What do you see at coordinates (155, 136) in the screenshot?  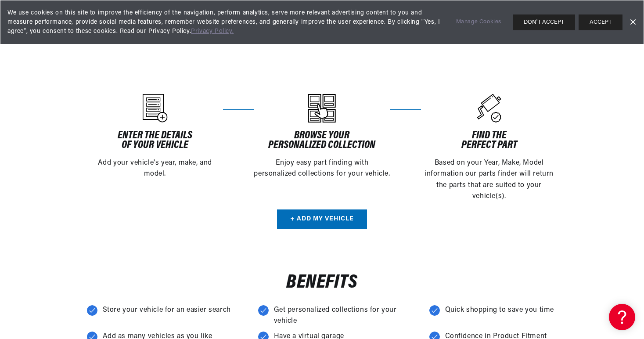 I see `h5: Enter the details` at bounding box center [155, 136].